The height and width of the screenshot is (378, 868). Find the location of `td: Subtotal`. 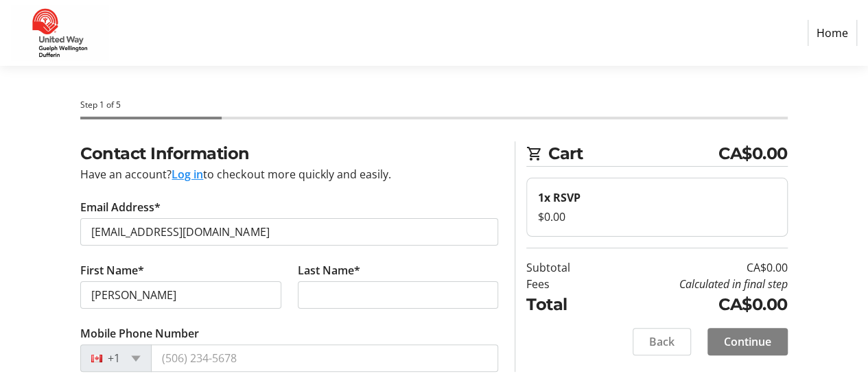

td: Subtotal is located at coordinates (564, 268).